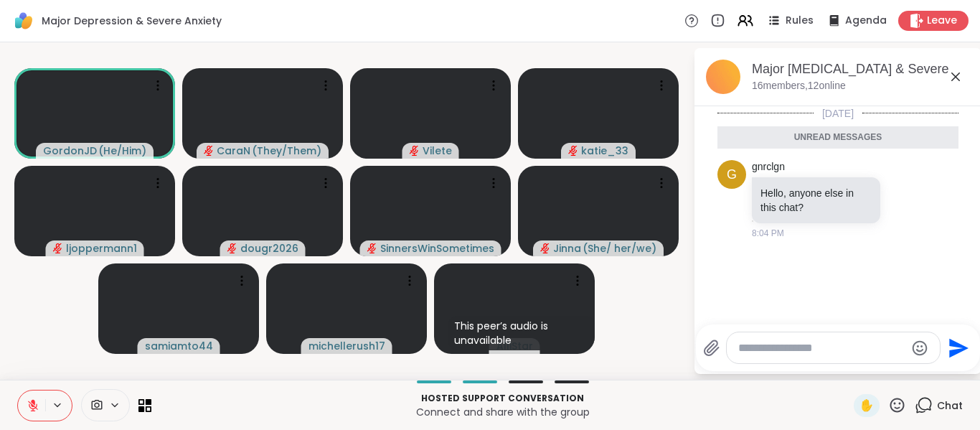  I want to click on img: Major Depression & Severe Anxiety, Oct 11, so click(723, 77).